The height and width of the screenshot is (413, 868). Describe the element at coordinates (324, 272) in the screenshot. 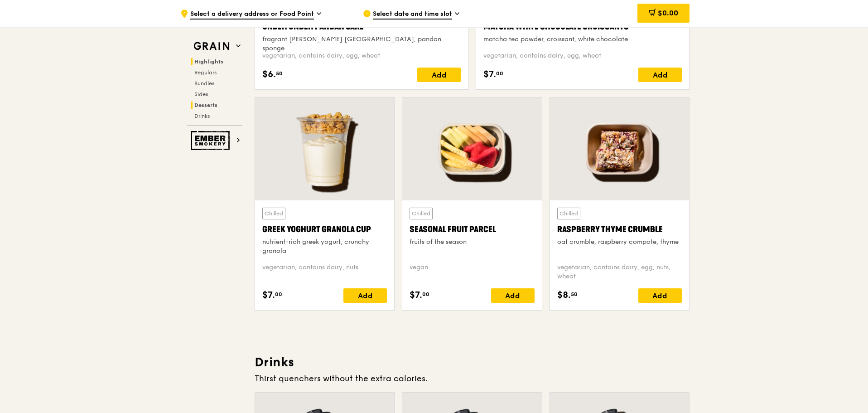

I see `div: vegetarian, contains dairy, nuts` at that location.